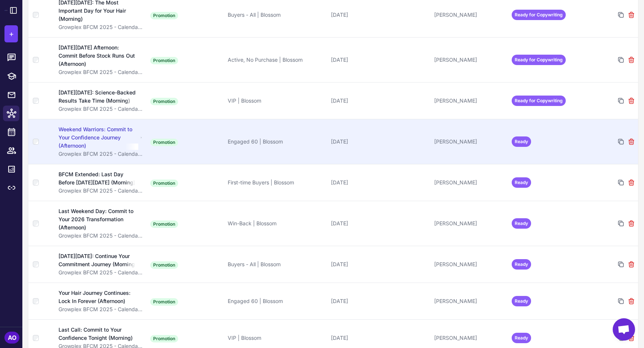  I want to click on div: Win-Back | Blossom, so click(276, 224).